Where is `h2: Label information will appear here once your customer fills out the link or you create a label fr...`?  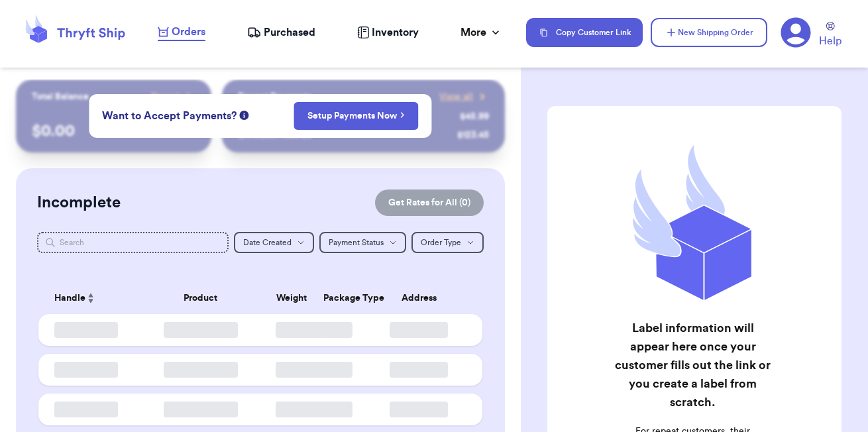
h2: Label information will appear here once your customer fills out the link or you create a label fr... is located at coordinates (693, 365).